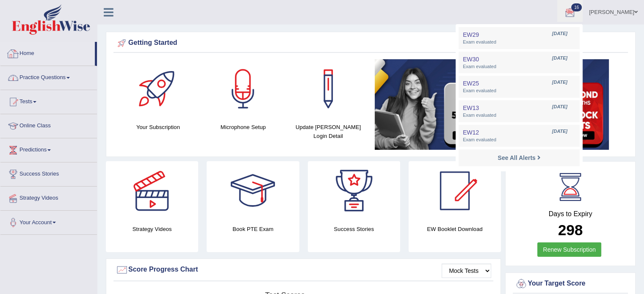 Image resolution: width=644 pixels, height=294 pixels. Describe the element at coordinates (491, 104) in the screenshot. I see `img: small5.jpg` at that location.